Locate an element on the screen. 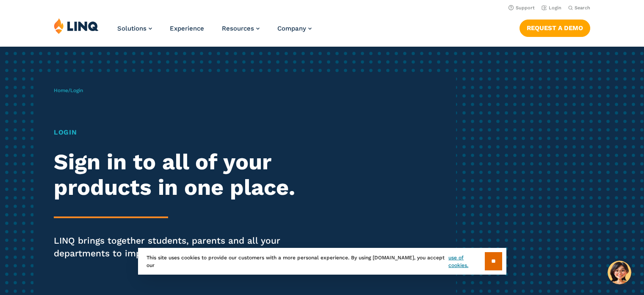 This screenshot has width=644, height=295. h2: Sign in to all of your products in one place. is located at coordinates (178, 175).